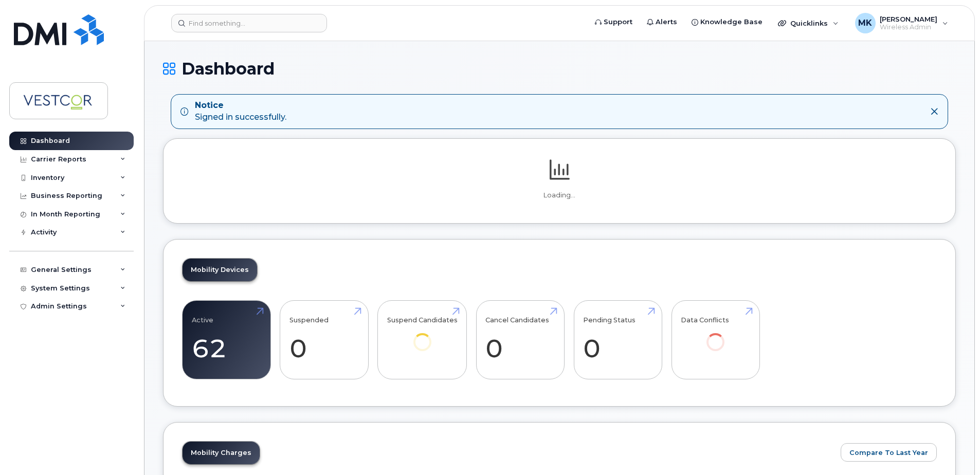  What do you see at coordinates (888, 453) in the screenshot?
I see `button: Compare To Last Year` at bounding box center [888, 453].